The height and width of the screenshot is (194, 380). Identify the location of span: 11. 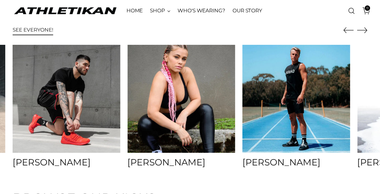
(367, 8).